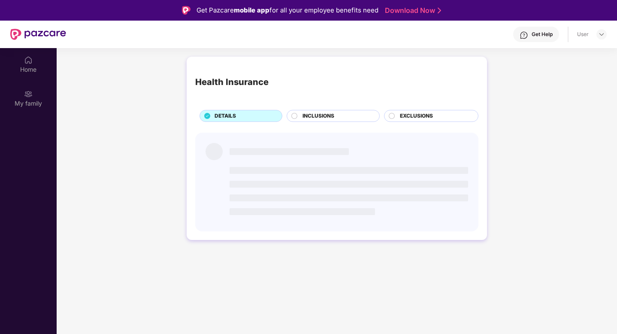  Describe the element at coordinates (38, 34) in the screenshot. I see `img: New Pazcare Logo` at that location.